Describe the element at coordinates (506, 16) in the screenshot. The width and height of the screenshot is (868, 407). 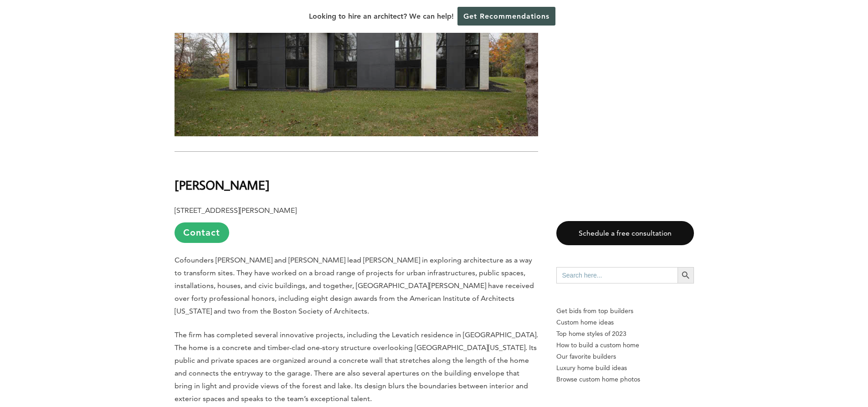
I see `a: Get Recommendations` at that location.